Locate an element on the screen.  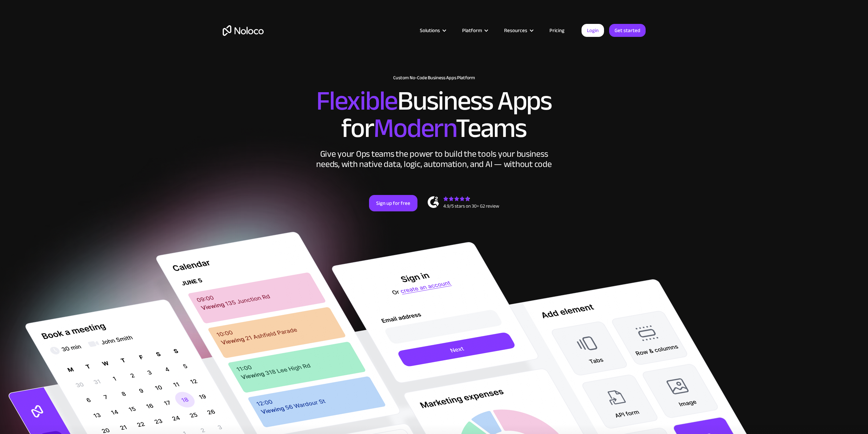
span: Flexible is located at coordinates (357, 100).